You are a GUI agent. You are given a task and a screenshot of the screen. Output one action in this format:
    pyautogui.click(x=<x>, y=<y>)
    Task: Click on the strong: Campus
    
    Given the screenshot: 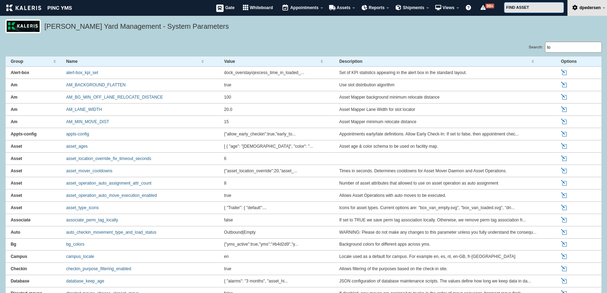 What is the action you would take?
    pyautogui.click(x=19, y=256)
    